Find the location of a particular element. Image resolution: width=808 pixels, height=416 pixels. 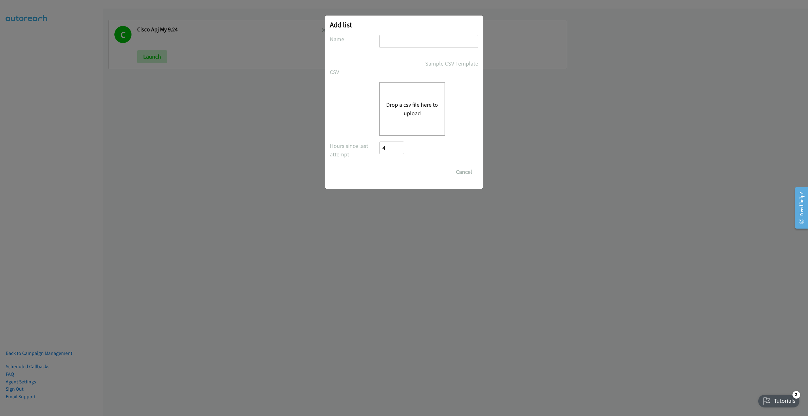

div: Open Resource Center is located at coordinates (11, 25).